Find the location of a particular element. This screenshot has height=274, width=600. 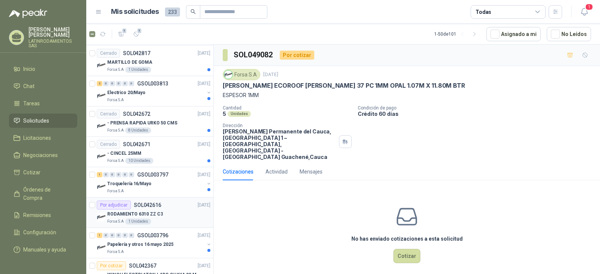

div: Mensajes is located at coordinates (311, 172).